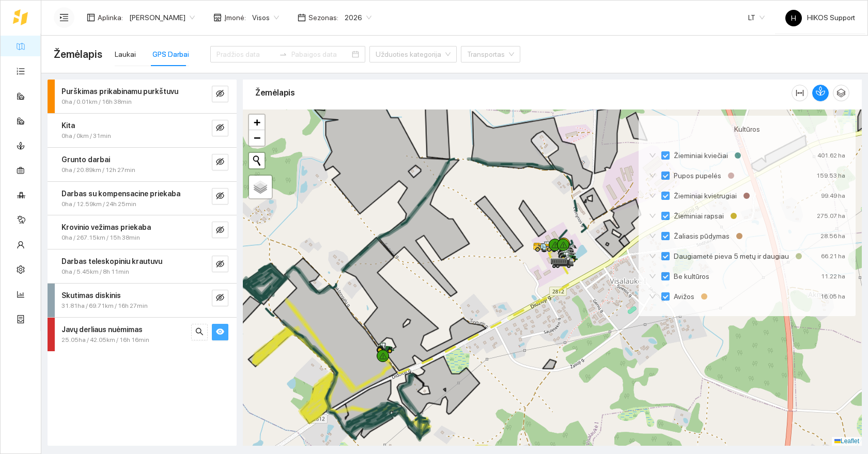 Image resolution: width=868 pixels, height=454 pixels. I want to click on span: Žieminiai kviečiai, so click(701, 155).